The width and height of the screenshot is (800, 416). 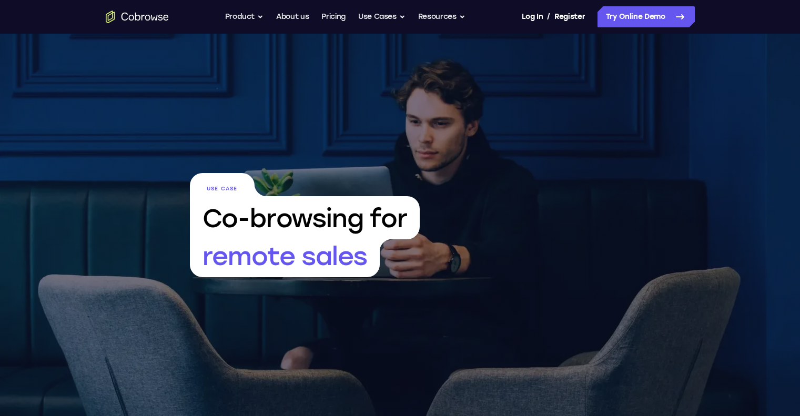 I want to click on button: Resources, so click(x=442, y=17).